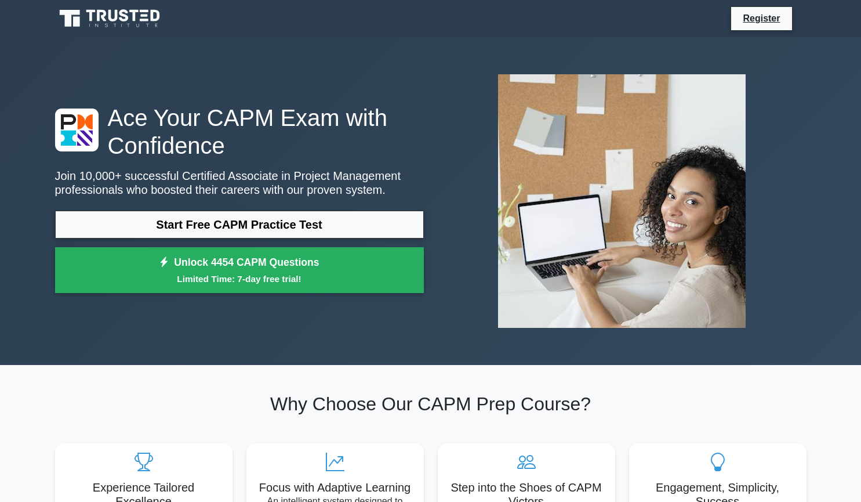 The image size is (861, 502). I want to click on small: Limited Time: 7-day free trial!, so click(240, 278).